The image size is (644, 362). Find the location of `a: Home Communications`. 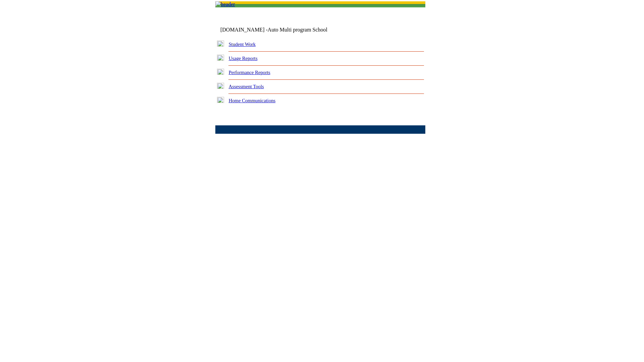

a: Home Communications is located at coordinates (252, 100).